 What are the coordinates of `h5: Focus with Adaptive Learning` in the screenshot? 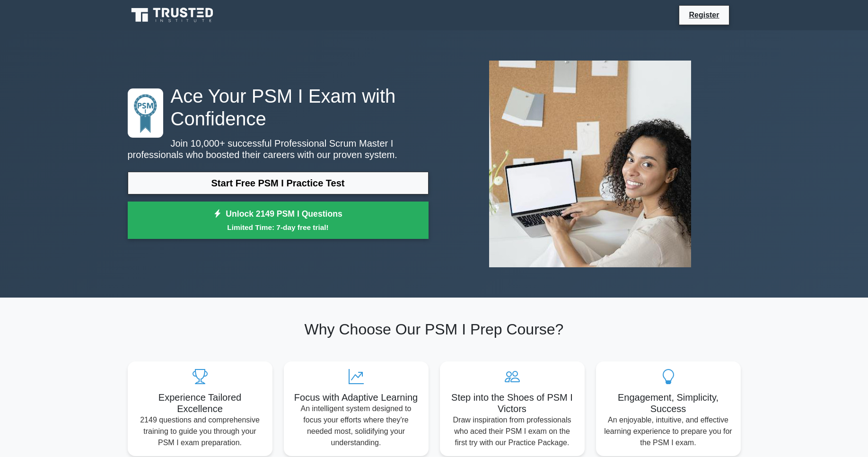 It's located at (356, 397).